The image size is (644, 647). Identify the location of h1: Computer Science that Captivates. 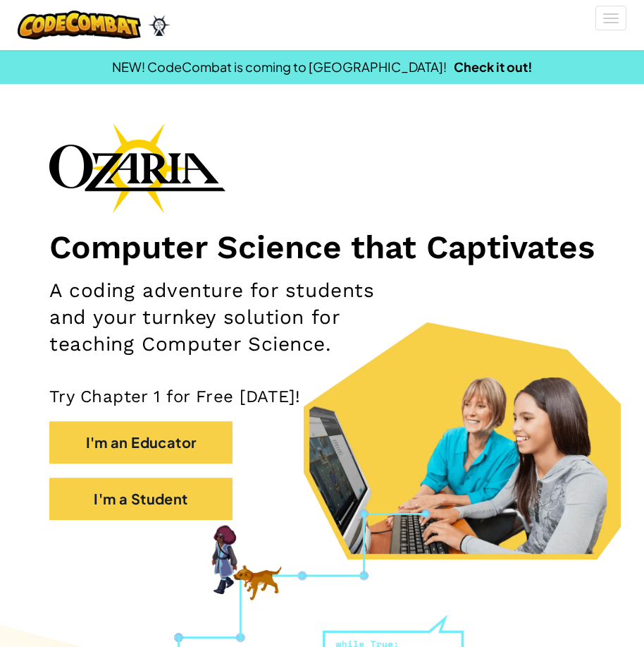
(322, 247).